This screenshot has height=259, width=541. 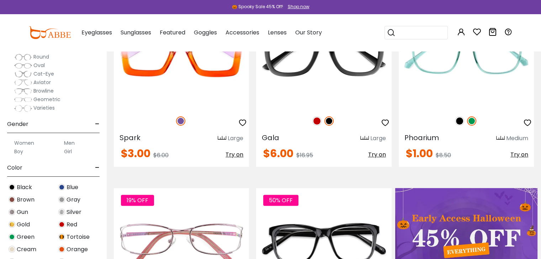 What do you see at coordinates (42, 82) in the screenshot?
I see `span: Aviator` at bounding box center [42, 82].